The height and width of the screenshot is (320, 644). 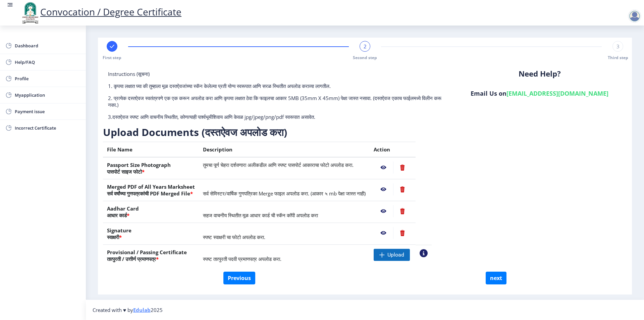 What do you see at coordinates (151, 168) in the screenshot?
I see `th: Passport Size Photograph पासपोर्ट साइज फोटो` at bounding box center [151, 168].